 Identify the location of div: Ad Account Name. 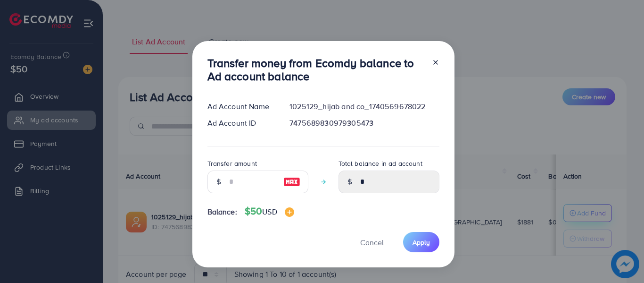
(241, 106).